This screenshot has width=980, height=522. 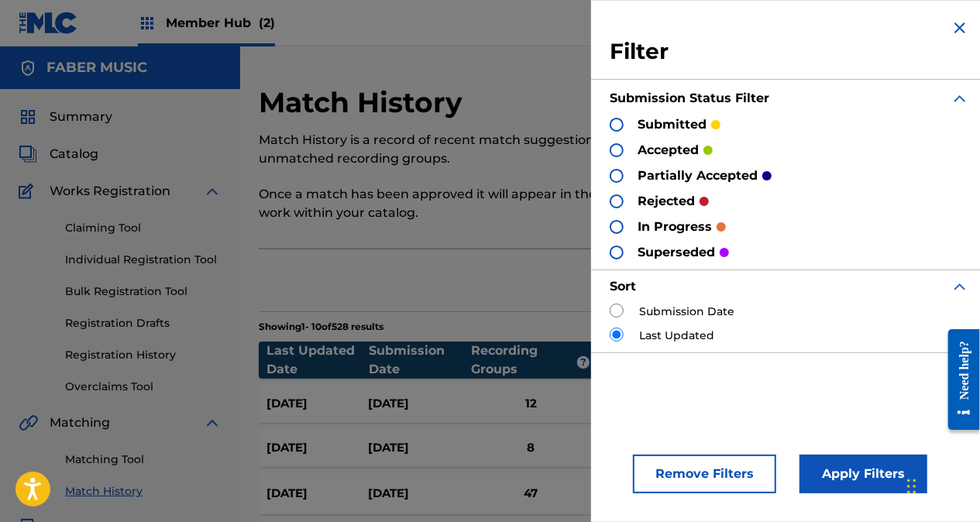 I want to click on button: Remove Filters, so click(x=704, y=474).